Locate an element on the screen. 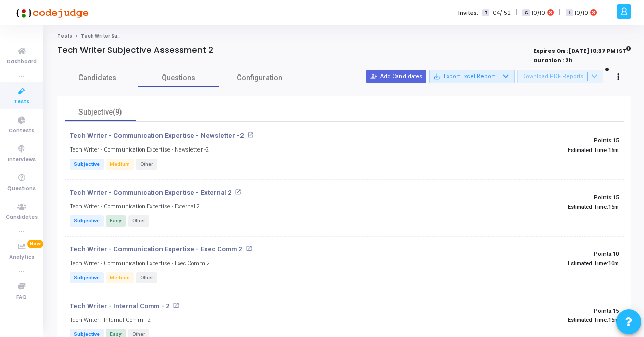 This screenshot has width=644, height=337. mat-icon: person_add_alt is located at coordinates (373, 76).